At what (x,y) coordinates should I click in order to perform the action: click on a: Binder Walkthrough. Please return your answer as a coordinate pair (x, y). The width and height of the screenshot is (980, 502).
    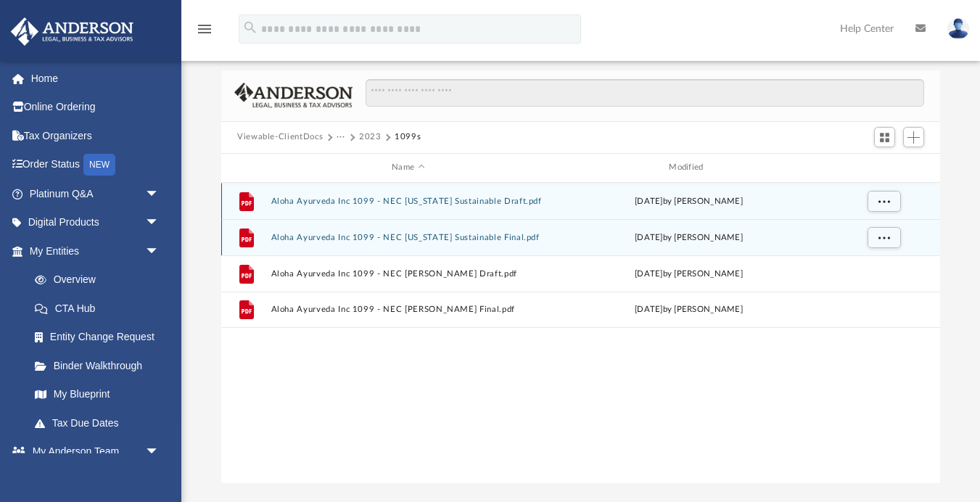
    Looking at the image, I should click on (101, 365).